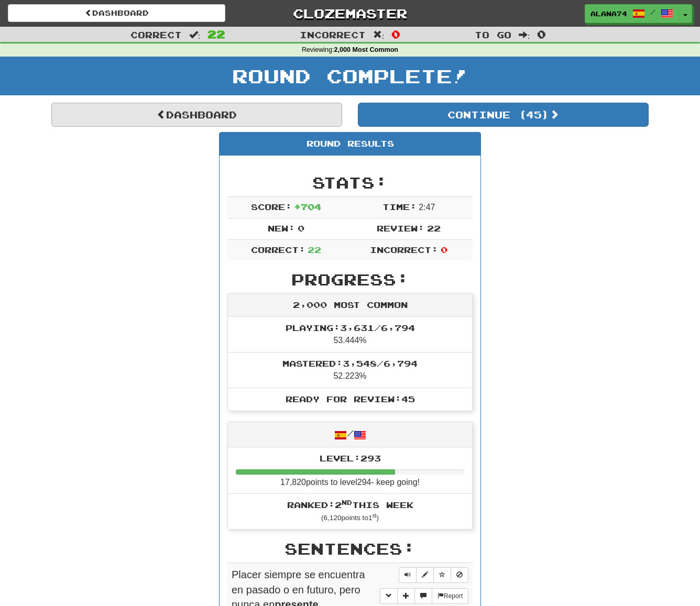 The height and width of the screenshot is (606, 700). I want to click on a: Alana74 /, so click(632, 13).